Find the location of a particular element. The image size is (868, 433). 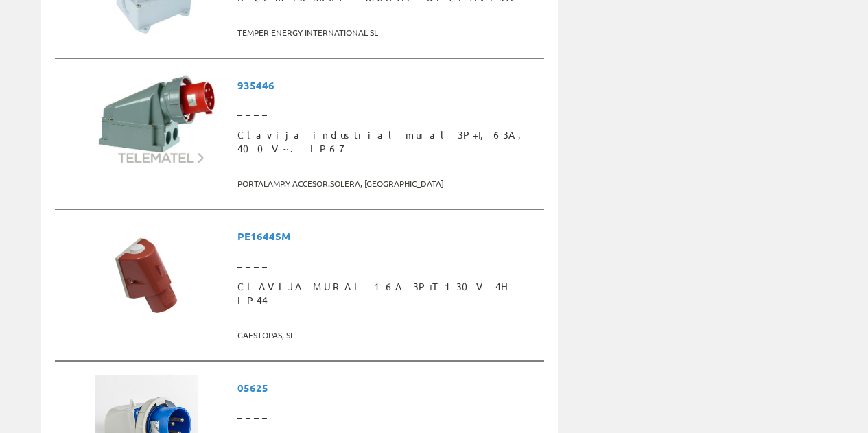

img: Foto artículo Clavija mural industrial 3P+T, 63A, 400V~. IP67 (192x135.552) is located at coordinates (160, 119).